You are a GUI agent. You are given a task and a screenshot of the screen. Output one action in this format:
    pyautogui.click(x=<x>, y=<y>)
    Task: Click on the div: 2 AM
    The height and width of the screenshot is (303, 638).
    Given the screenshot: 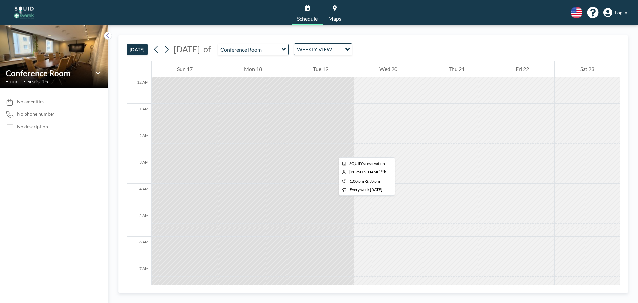 What is the action you would take?
    pyautogui.click(x=139, y=144)
    